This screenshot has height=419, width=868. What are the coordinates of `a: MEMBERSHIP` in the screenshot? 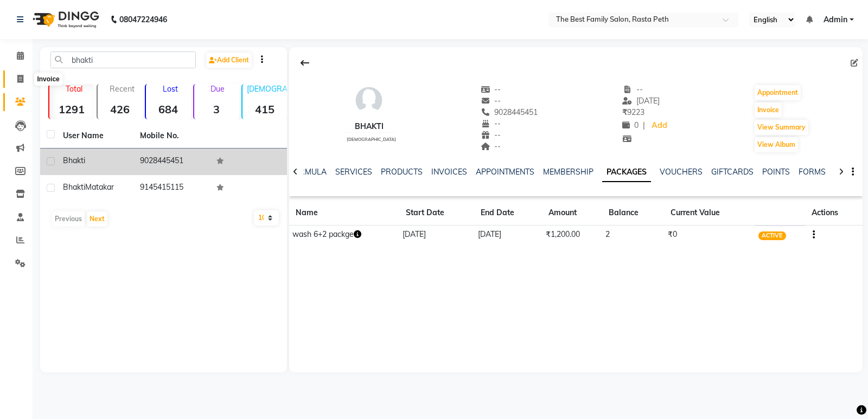 It's located at (568, 172).